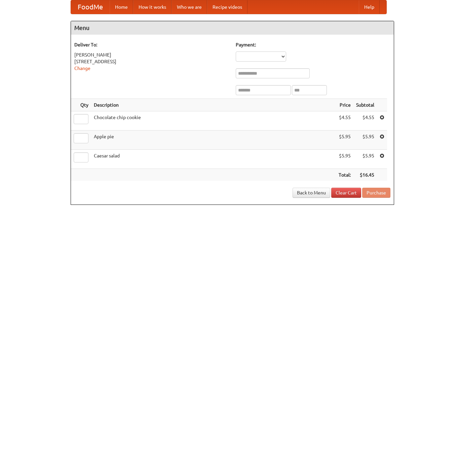 Image resolution: width=457 pixels, height=476 pixels. Describe the element at coordinates (90, 7) in the screenshot. I see `a: FoodMe` at that location.